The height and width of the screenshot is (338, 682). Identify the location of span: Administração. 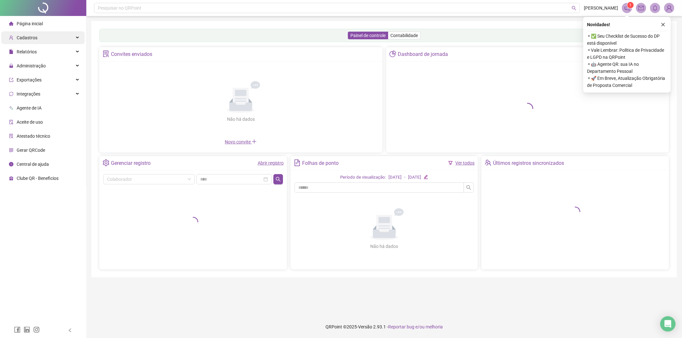
(31, 66).